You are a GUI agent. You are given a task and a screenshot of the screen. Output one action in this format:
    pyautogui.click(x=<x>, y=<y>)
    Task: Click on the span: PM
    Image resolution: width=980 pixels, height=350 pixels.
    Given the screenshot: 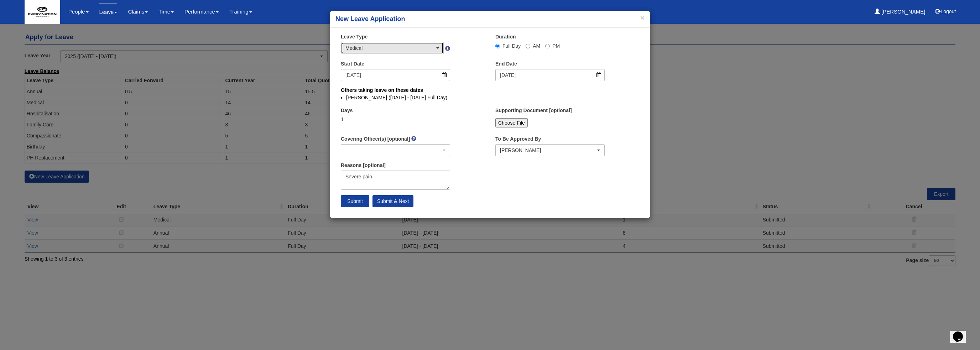 What is the action you would take?
    pyautogui.click(x=556, y=46)
    